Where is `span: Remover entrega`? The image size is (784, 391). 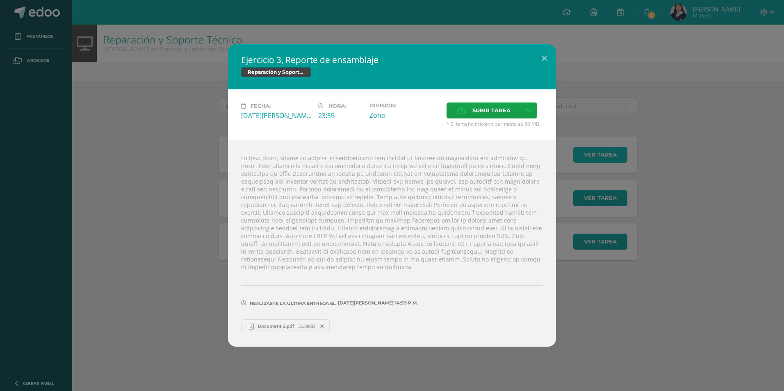
span: Remover entrega is located at coordinates (322, 327).